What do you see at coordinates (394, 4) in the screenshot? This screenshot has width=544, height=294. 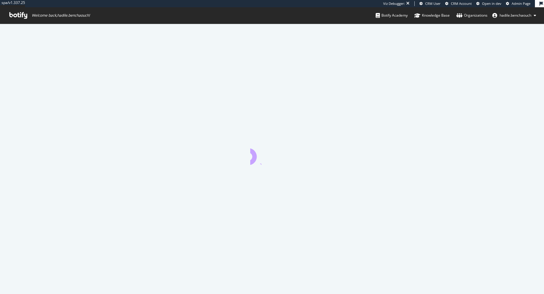 I see `div: Viz Debugger:` at bounding box center [394, 4].